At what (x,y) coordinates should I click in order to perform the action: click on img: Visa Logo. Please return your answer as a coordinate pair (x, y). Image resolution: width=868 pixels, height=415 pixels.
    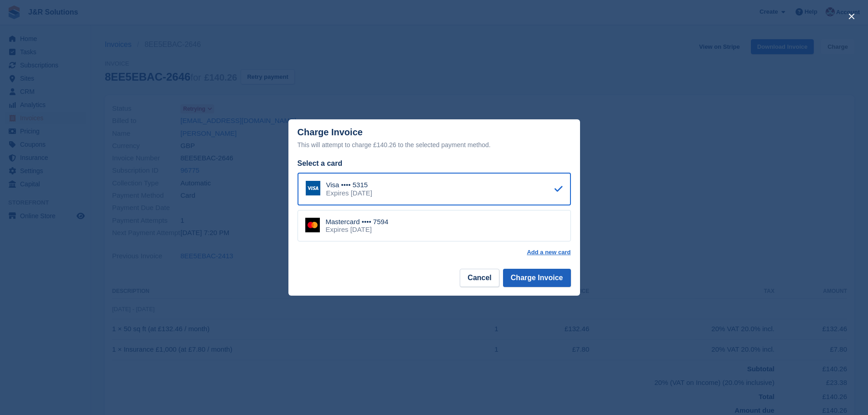
    Looking at the image, I should click on (313, 188).